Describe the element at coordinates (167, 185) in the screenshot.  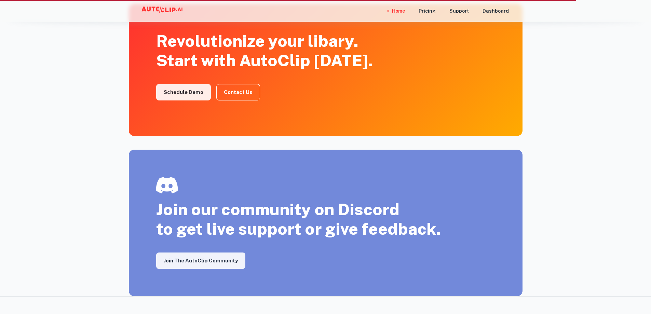
I see `img: discord.png` at that location.